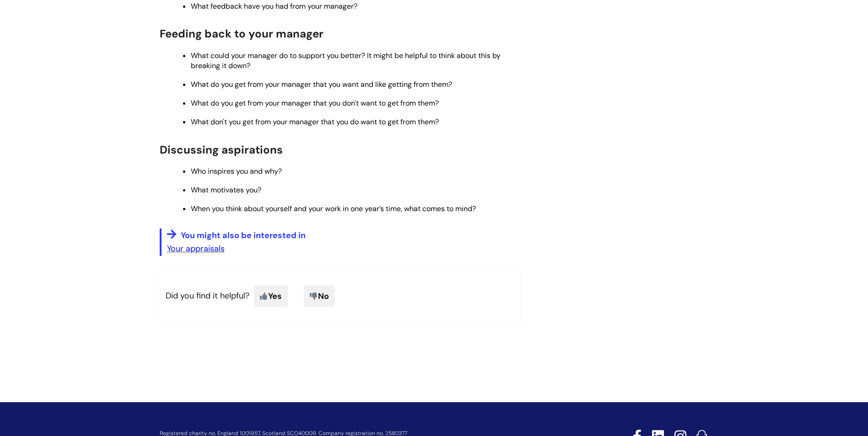 Image resolution: width=868 pixels, height=436 pixels. What do you see at coordinates (243, 236) in the screenshot?
I see `span: You might also be interested in` at bounding box center [243, 236].